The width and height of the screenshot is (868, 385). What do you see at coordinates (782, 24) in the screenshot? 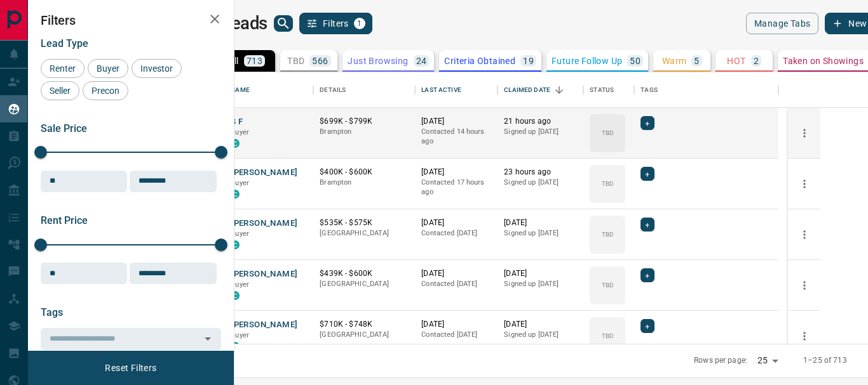
I see `button: Manage Tabs` at bounding box center [782, 24].